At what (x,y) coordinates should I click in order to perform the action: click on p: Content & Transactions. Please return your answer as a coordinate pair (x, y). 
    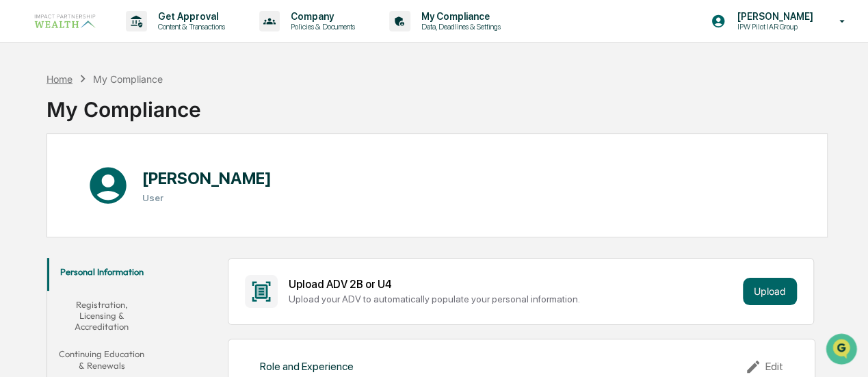
    Looking at the image, I should click on (190, 27).